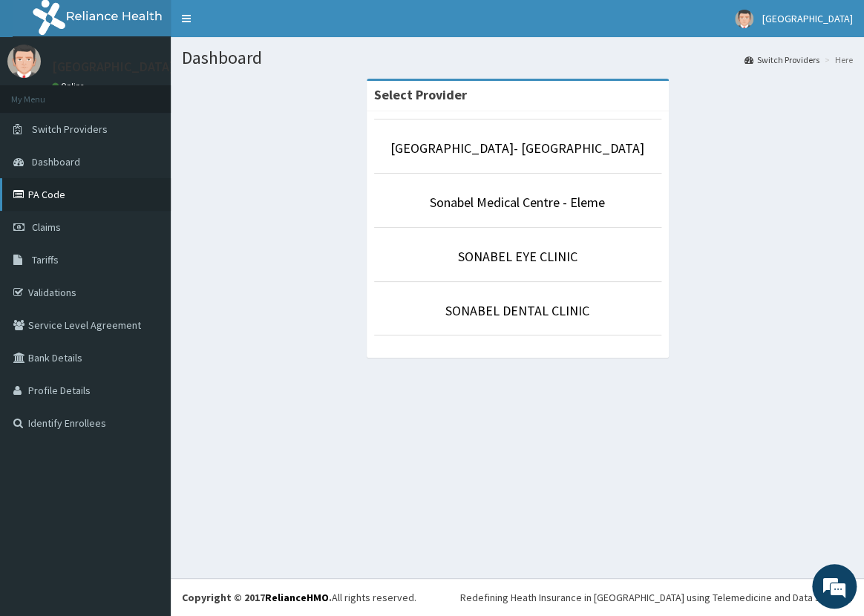  I want to click on span: Claims, so click(46, 227).